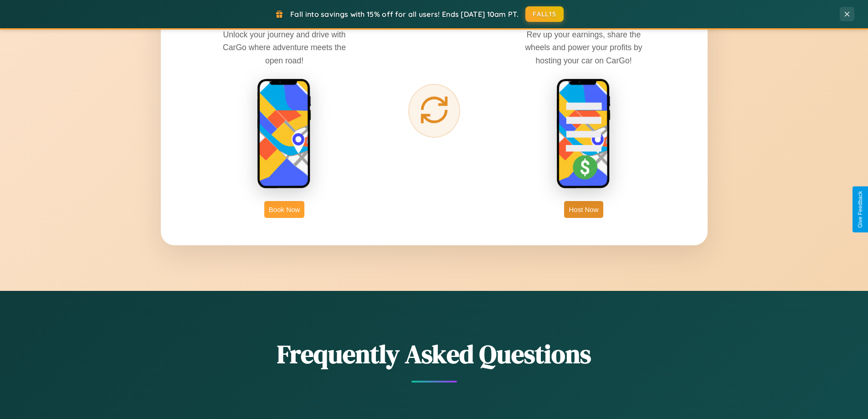 The image size is (868, 419). What do you see at coordinates (583, 47) in the screenshot?
I see `p: Rev up your earnings, share the wheels and power your profits by hosting your car on CarGo!` at bounding box center [583, 47].